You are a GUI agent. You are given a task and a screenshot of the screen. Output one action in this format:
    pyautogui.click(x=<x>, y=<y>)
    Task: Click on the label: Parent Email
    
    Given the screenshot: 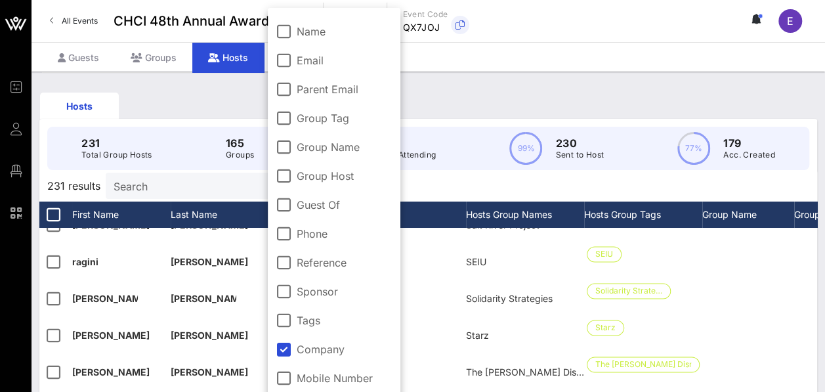 What is the action you would take?
    pyautogui.click(x=345, y=89)
    